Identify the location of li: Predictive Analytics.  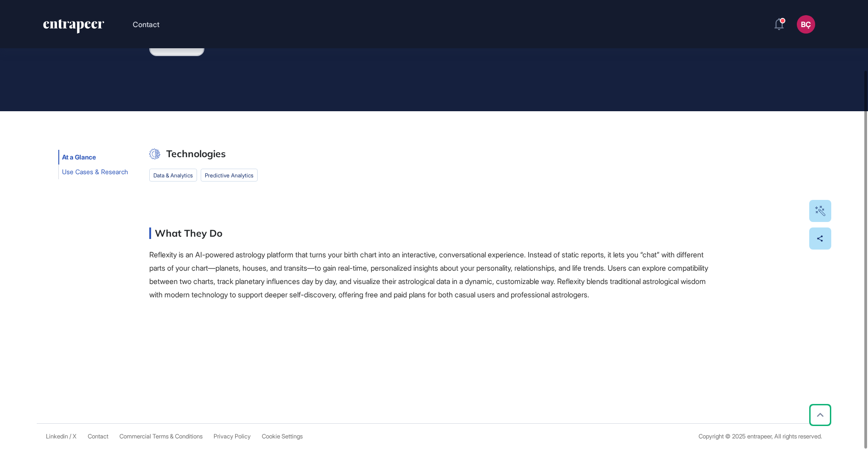
(229, 175).